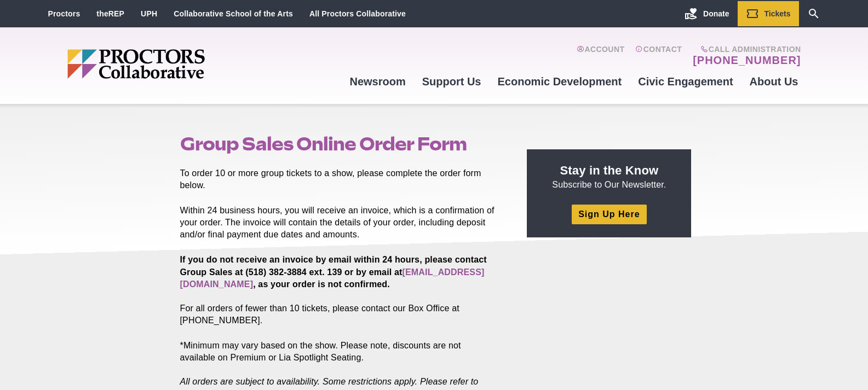 Image resolution: width=868 pixels, height=390 pixels. Describe the element at coordinates (658, 56) in the screenshot. I see `a: Contact` at that location.